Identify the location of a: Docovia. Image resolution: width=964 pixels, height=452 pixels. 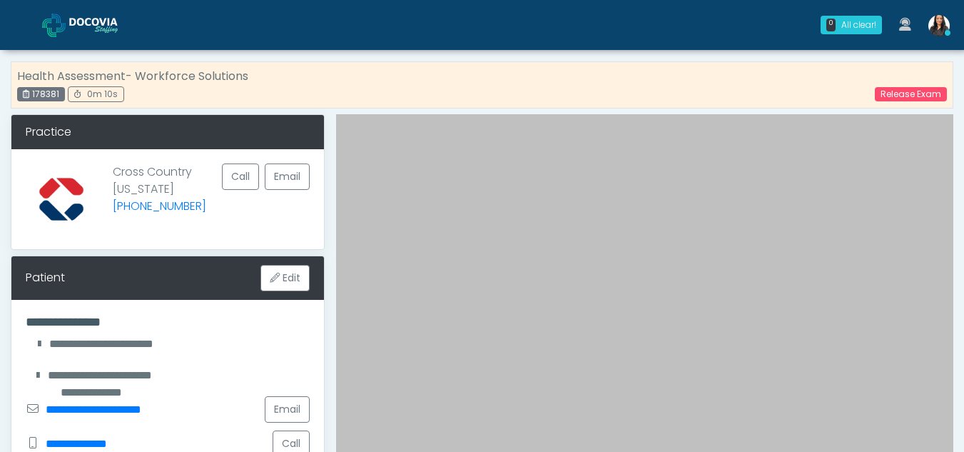
(91, 24).